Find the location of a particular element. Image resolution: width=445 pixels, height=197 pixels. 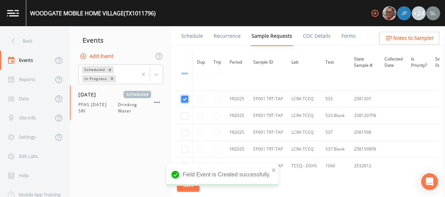

div: WOODGATE MOBILE HOME VILLAGE (TX1011796) is located at coordinates (93, 13).